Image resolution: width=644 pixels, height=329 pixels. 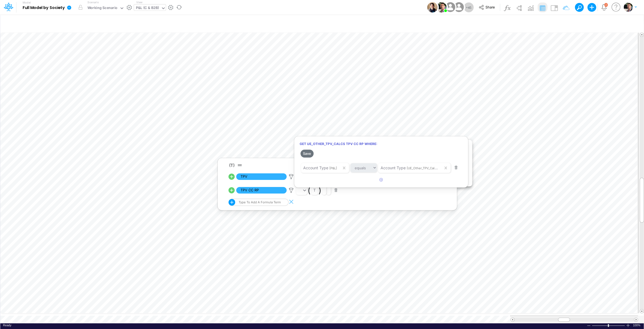 I want to click on label: Scenario, so click(x=93, y=2).